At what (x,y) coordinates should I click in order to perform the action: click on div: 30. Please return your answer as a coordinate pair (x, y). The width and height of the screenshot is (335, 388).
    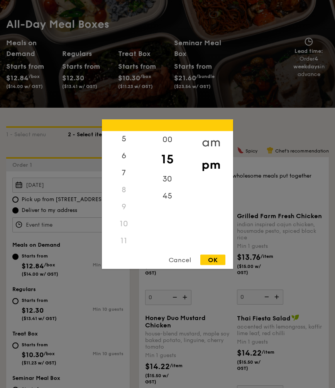
    Looking at the image, I should click on (167, 179).